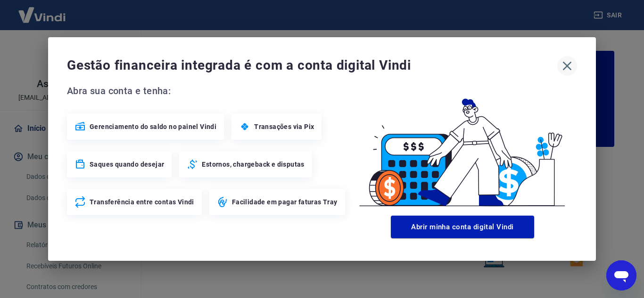 This screenshot has width=644, height=298. What do you see at coordinates (252, 164) in the screenshot?
I see `span: Estornos, chargeback e disputas` at bounding box center [252, 164].